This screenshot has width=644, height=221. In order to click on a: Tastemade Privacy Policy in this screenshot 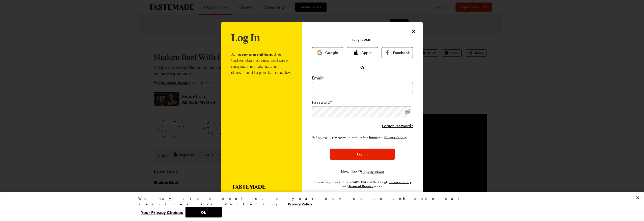, I will do `click(395, 137)`.